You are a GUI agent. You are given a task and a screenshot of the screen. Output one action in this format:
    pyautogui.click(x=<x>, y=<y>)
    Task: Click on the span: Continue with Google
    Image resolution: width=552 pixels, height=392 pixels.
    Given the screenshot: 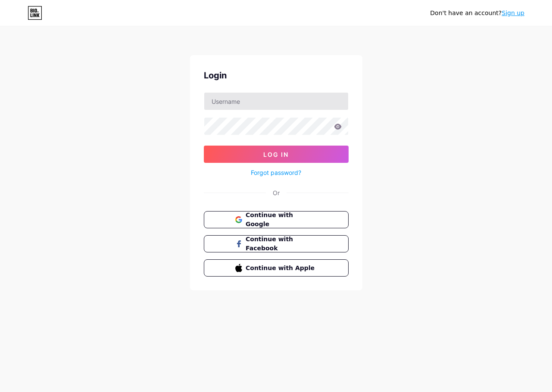 What is the action you would take?
    pyautogui.click(x=281, y=220)
    